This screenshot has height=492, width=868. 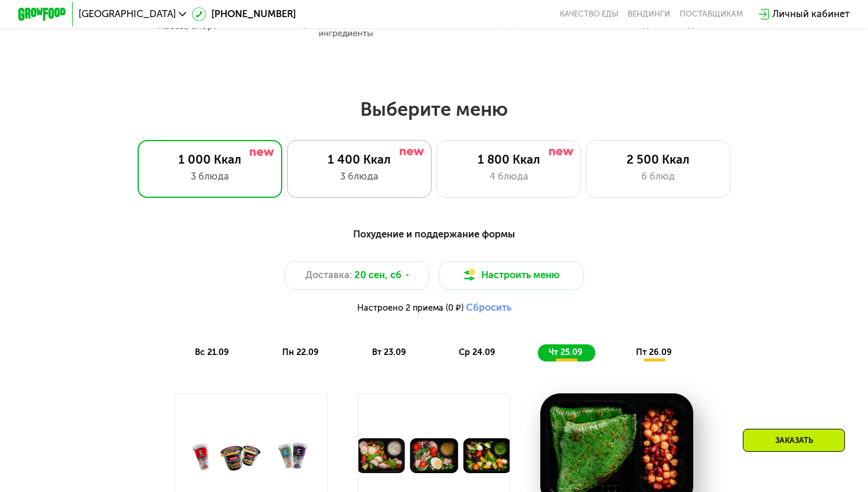 I want to click on div: 6 блюд, so click(x=659, y=177).